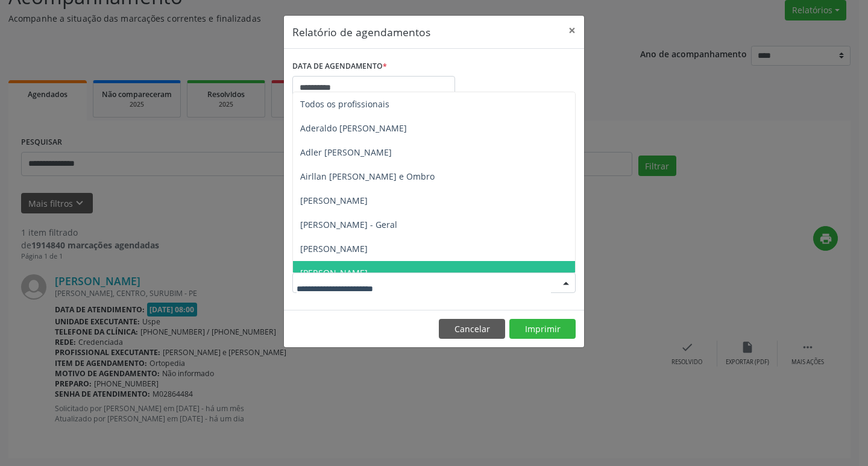  What do you see at coordinates (543, 329) in the screenshot?
I see `button: Imprimir` at bounding box center [543, 329].